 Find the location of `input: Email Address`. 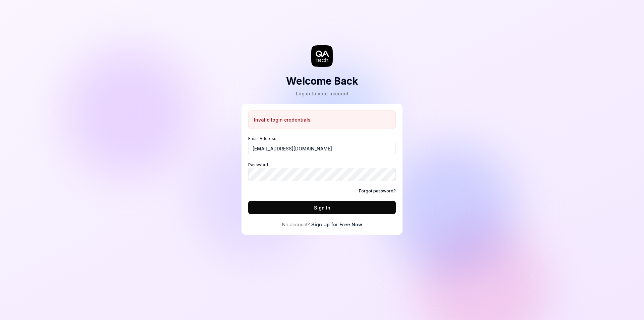

input: Email Address is located at coordinates (322, 148).